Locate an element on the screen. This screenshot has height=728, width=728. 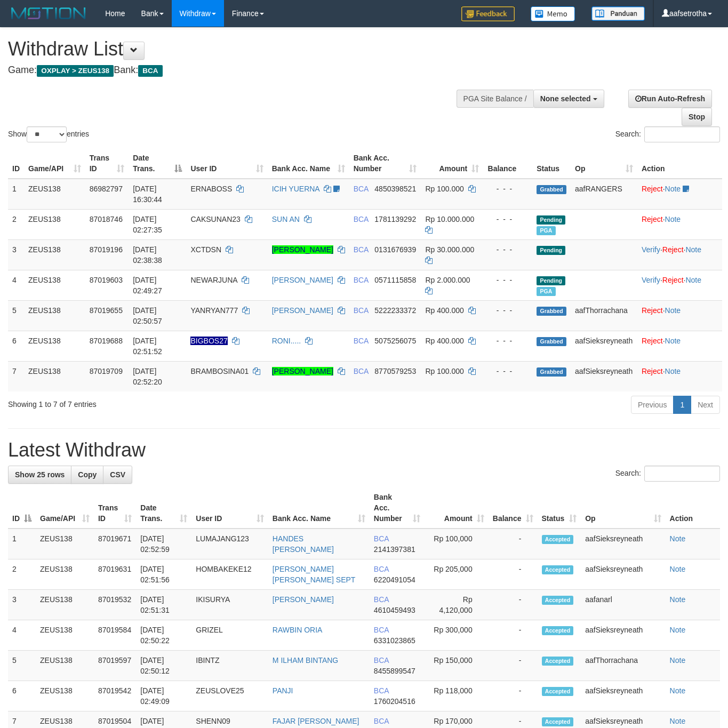
td: Rp 150,000 is located at coordinates (456, 665).